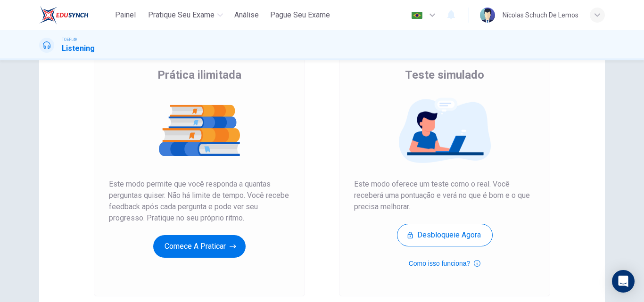  Describe the element at coordinates (199, 247) in the screenshot. I see `button: Comece a praticar` at that location.